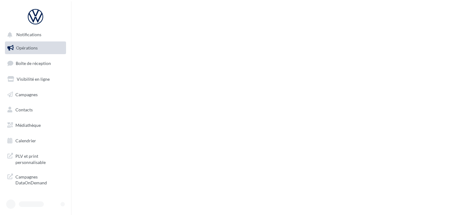  Describe the element at coordinates (26, 140) in the screenshot. I see `span: Calendrier` at that location.